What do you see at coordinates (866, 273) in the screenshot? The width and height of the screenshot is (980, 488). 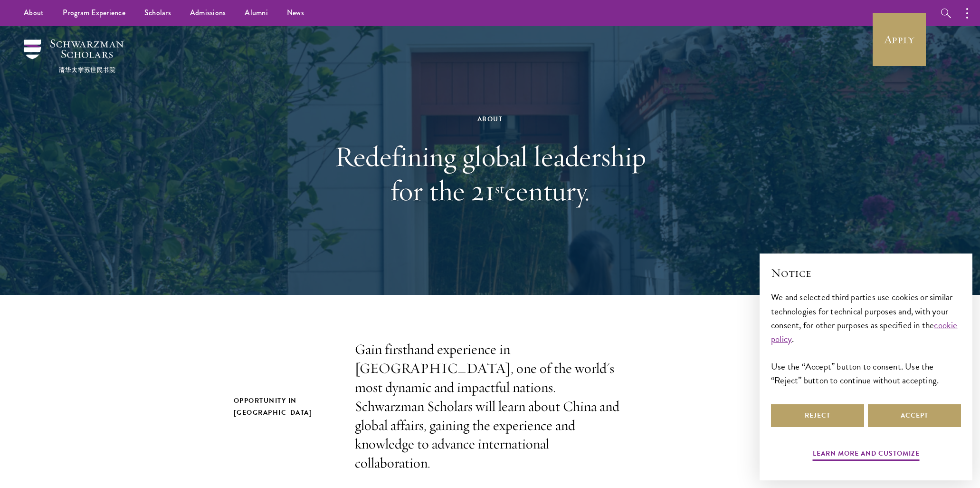 I see `h2: Notice` at bounding box center [866, 273].